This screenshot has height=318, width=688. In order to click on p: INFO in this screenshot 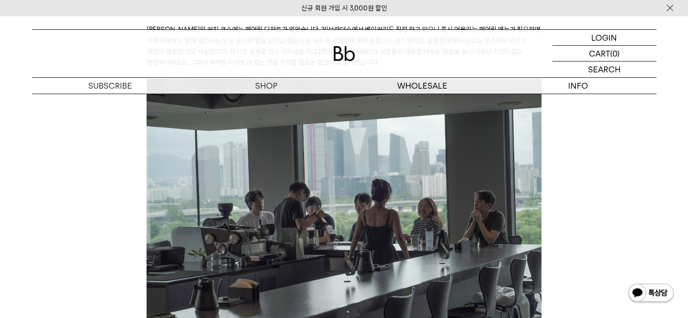, I will do `click(578, 86)`.